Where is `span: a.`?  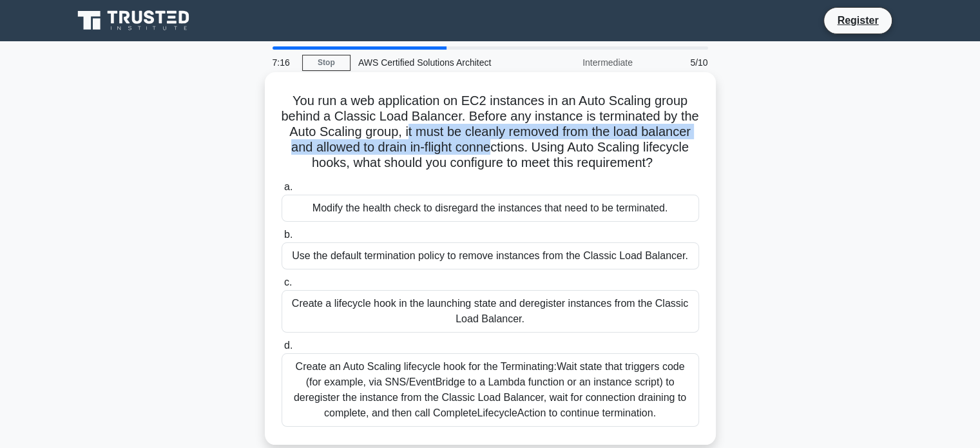 span: a. is located at coordinates (288, 186).